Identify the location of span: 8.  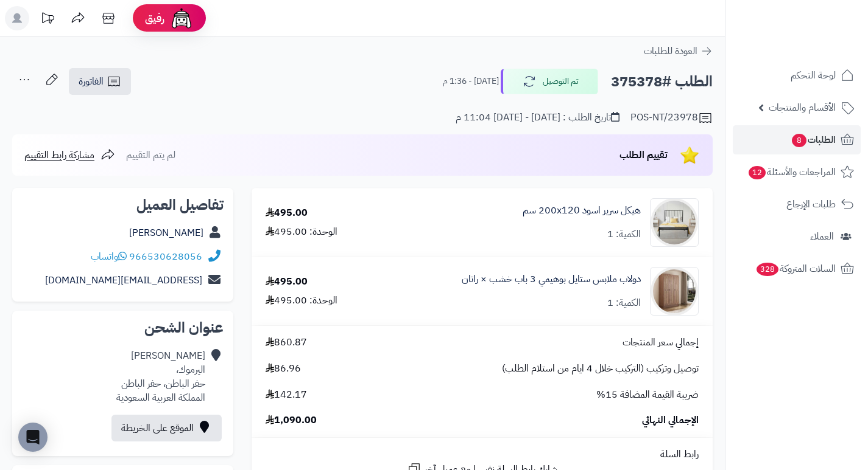
(799, 140).